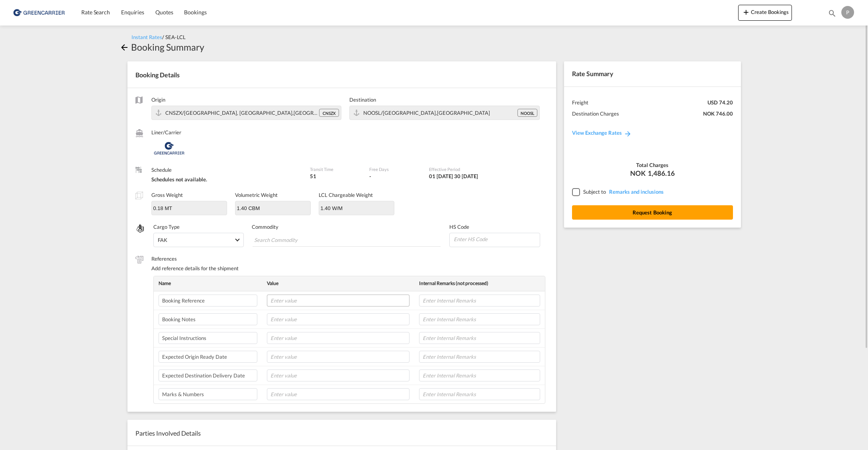 The height and width of the screenshot is (450, 868). I want to click on label: Gross Weight, so click(167, 195).